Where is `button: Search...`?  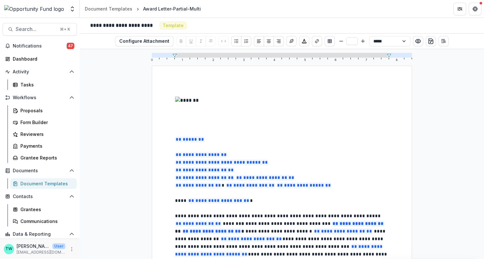 button: Search... is located at coordinates (40, 29).